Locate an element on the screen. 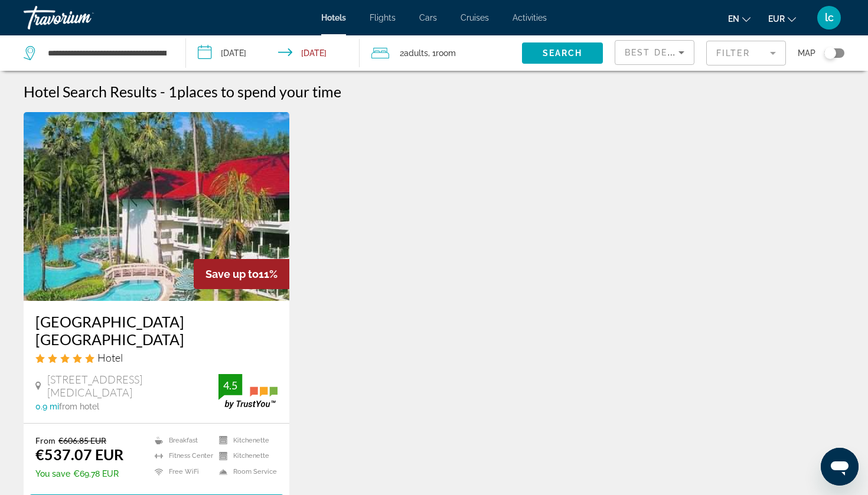 This screenshot has height=495, width=868. li: Room Service is located at coordinates (245, 472).